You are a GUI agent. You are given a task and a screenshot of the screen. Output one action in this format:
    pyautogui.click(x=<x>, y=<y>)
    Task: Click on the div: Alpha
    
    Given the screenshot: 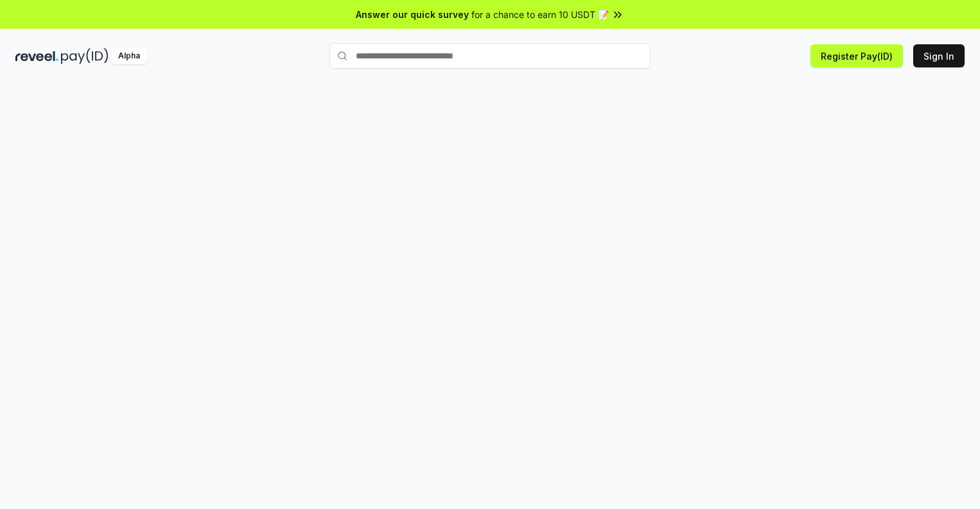 What is the action you would take?
    pyautogui.click(x=129, y=56)
    